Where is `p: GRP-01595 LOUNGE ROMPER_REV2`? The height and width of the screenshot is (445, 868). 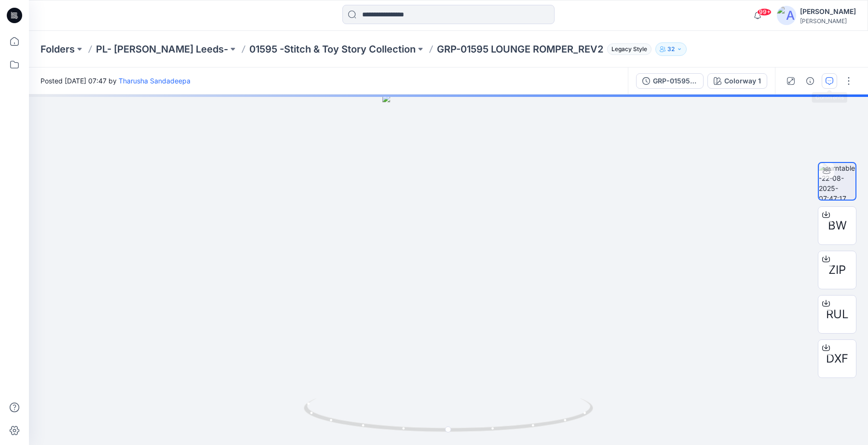 p: GRP-01595 LOUNGE ROMPER_REV2 is located at coordinates (520, 49).